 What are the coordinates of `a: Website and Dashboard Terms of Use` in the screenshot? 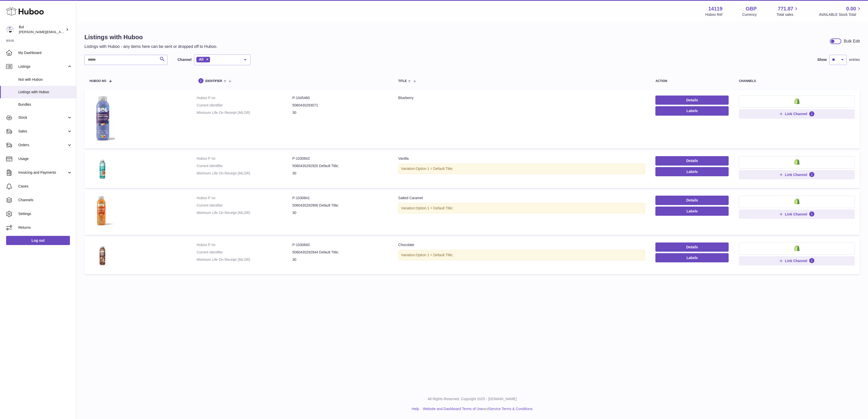 It's located at (453, 408).